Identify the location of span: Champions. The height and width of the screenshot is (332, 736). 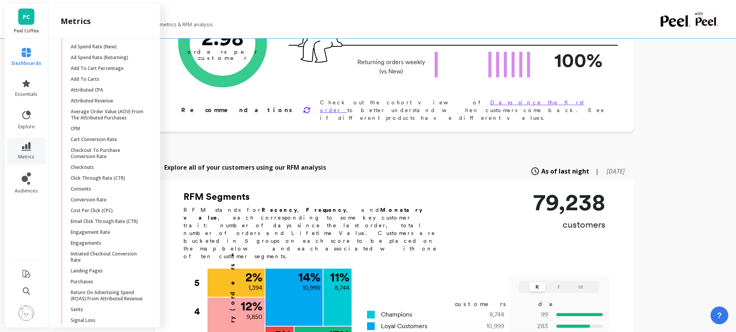
(397, 315).